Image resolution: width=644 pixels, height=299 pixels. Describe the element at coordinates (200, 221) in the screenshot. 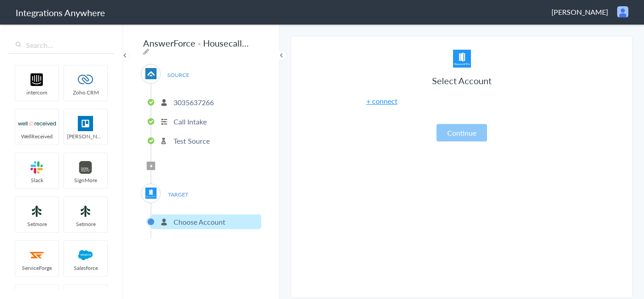

I see `p: Choose Account` at that location.